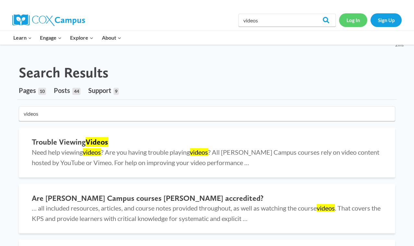  Describe the element at coordinates (27, 90) in the screenshot. I see `span: Pages` at that location.